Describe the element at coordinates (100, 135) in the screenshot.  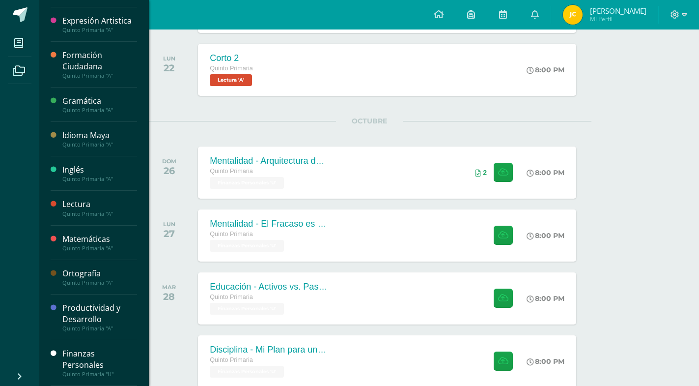
I see `div: Idioma Maya` at that location.